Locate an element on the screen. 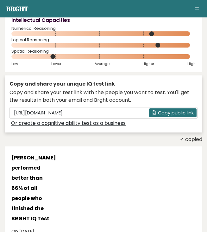 The width and height of the screenshot is (207, 232). span: Copy public link is located at coordinates (176, 113).